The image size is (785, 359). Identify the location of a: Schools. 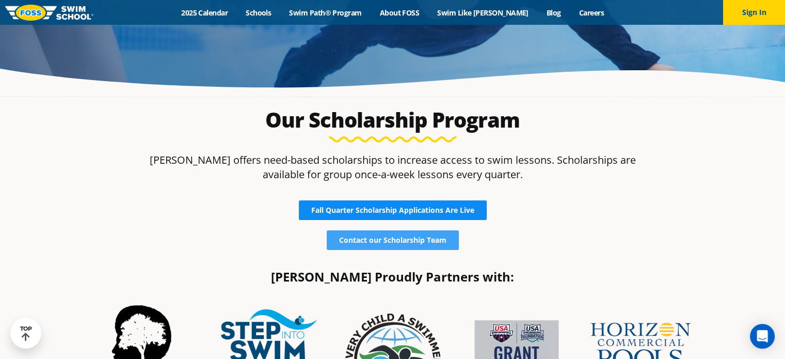
(259, 12).